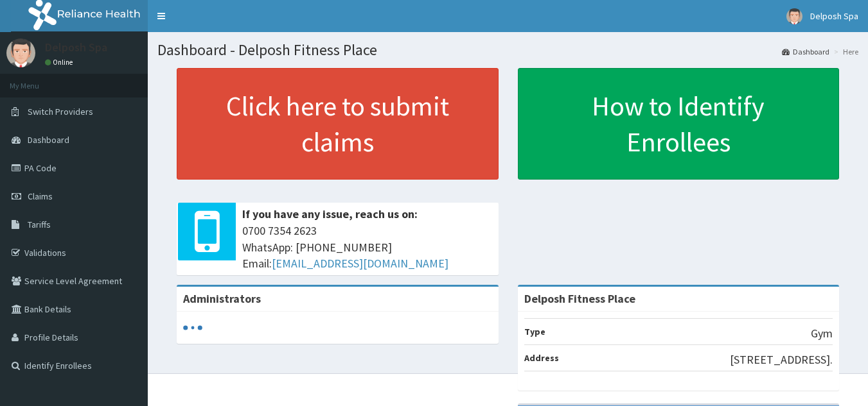 This screenshot has width=868, height=406. Describe the element at coordinates (222, 299) in the screenshot. I see `b: Administrators` at that location.